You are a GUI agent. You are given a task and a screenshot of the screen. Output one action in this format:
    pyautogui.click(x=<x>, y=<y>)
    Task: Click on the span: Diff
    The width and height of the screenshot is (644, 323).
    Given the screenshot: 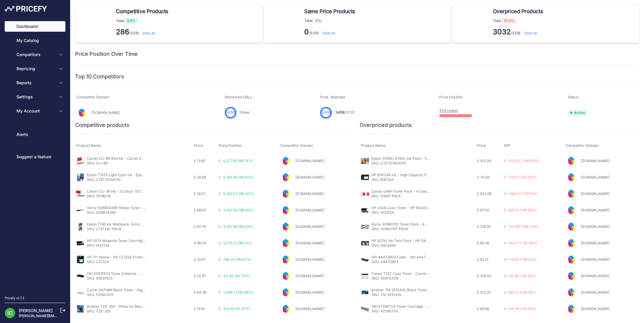 What is the action you would take?
    pyautogui.click(x=508, y=146)
    